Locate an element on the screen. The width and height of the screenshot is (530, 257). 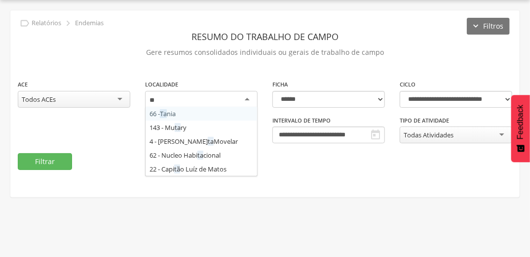
p: Relatórios is located at coordinates (46, 23).